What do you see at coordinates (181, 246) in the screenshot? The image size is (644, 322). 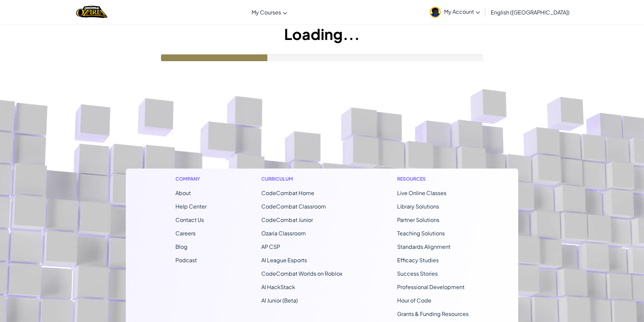 I see `a: Blog` at bounding box center [181, 246].